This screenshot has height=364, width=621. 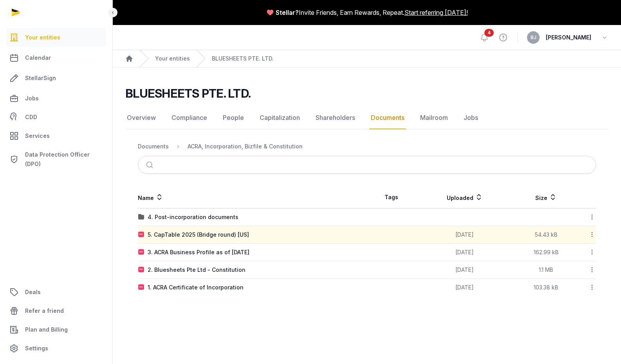 What do you see at coordinates (197, 270) in the screenshot?
I see `div: 2. Bluesheets Pte Ltd - Constitution` at bounding box center [197, 270].